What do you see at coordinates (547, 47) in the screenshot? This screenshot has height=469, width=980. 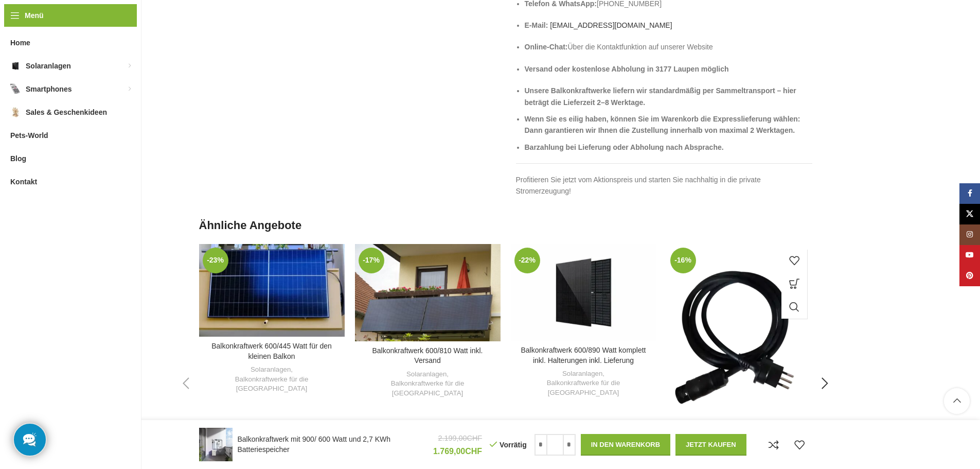 I see `strong: Online-Chat:` at bounding box center [547, 47].